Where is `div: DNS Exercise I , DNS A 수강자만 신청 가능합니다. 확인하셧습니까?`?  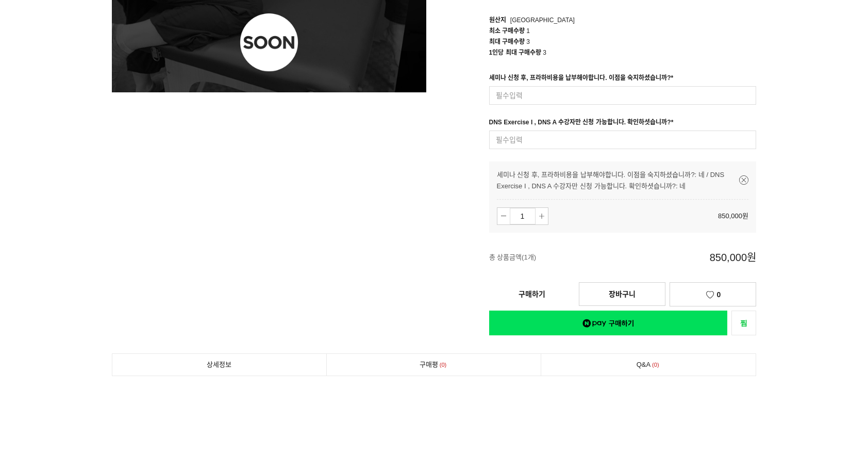 div: DNS Exercise I , DNS A 수강자만 신청 가능합니다. 확인하셧습니까? is located at coordinates (581, 124).